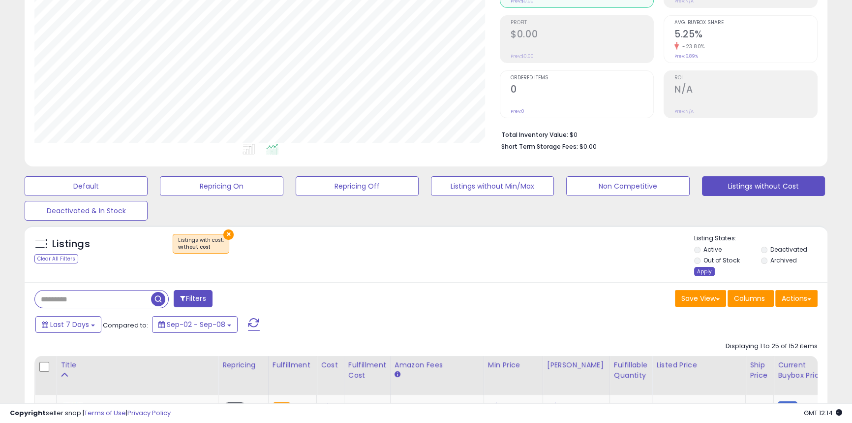 The height and width of the screenshot is (423, 852). Describe the element at coordinates (201, 244) in the screenshot. I see `span: Listings with cost :` at that location.